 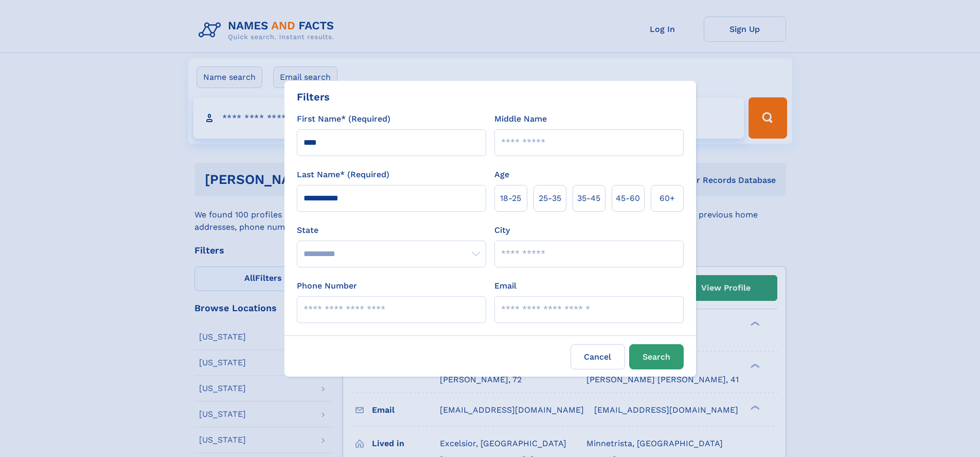 What do you see at coordinates (505, 286) in the screenshot?
I see `label: Email` at bounding box center [505, 286].